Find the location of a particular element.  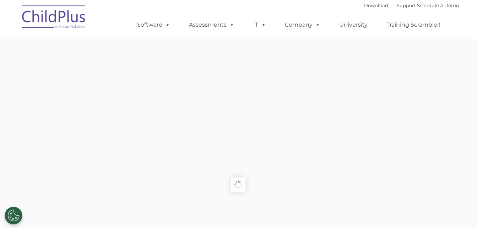

img: ChildPlus by Procare Solutions is located at coordinates (54, 18).